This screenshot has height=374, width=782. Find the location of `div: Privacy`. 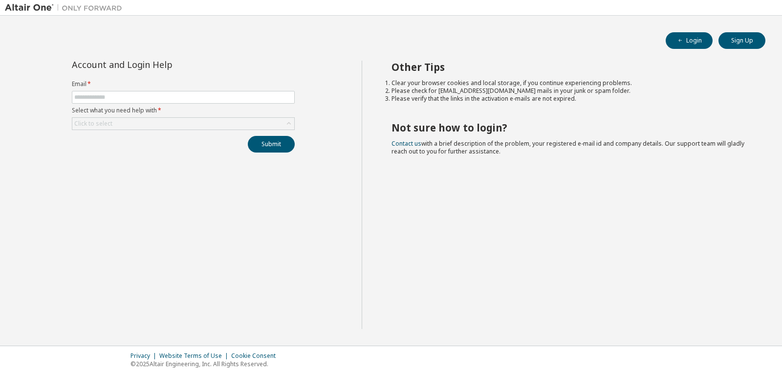

div: Privacy is located at coordinates (145, 356).